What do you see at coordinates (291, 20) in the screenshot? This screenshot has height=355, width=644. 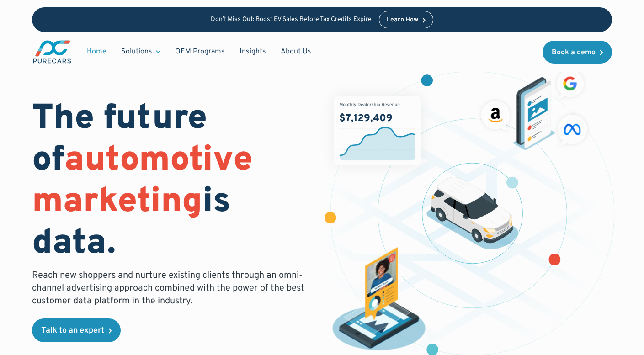 I see `p: Don’t Miss Out: Boost EV Sales Before Tax Credits Expire` at bounding box center [291, 20].